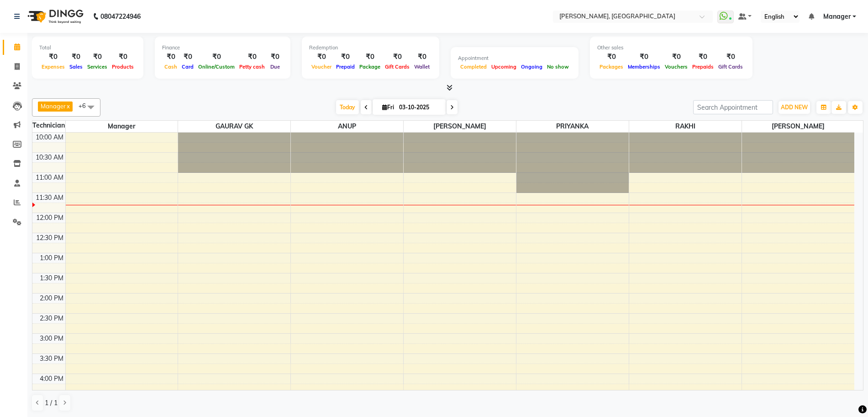 The width and height of the screenshot is (868, 417). What do you see at coordinates (612, 67) in the screenshot?
I see `span: Packages` at bounding box center [612, 67].